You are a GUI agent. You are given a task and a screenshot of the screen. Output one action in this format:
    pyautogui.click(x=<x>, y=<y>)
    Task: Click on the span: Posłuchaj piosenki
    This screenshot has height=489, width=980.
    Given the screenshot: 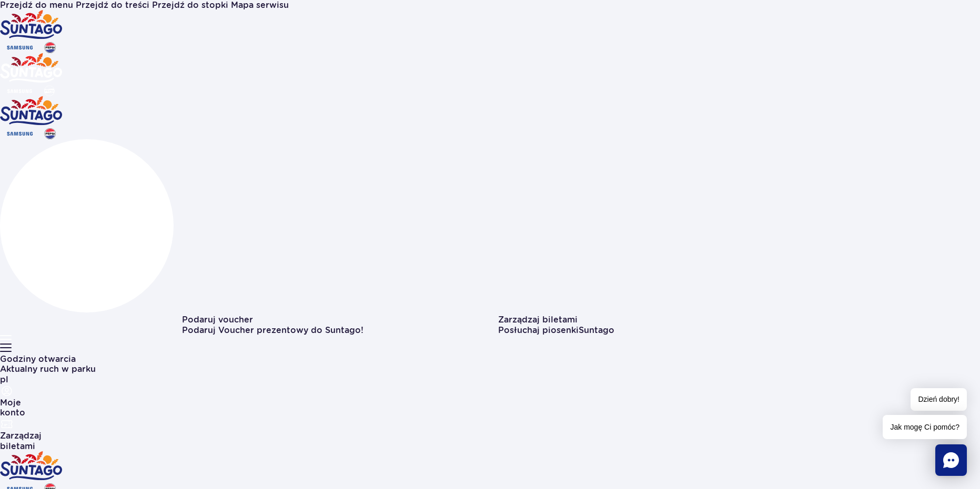 What is the action you would take?
    pyautogui.click(x=556, y=330)
    